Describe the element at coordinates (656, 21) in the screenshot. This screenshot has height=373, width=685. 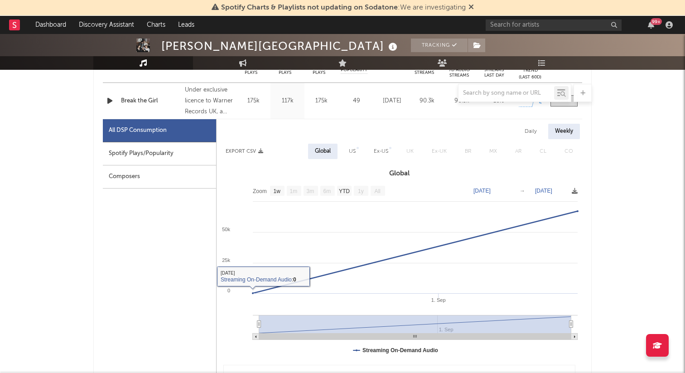
I see `div: 99 +` at that location.